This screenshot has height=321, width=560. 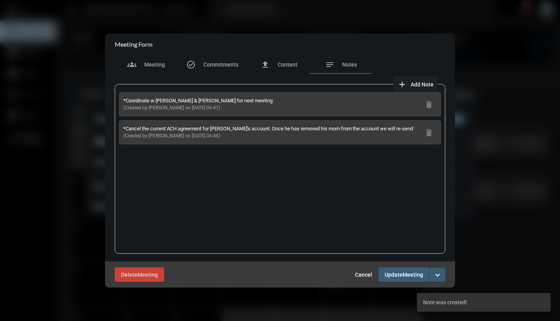 What do you see at coordinates (422, 84) in the screenshot?
I see `span: Add Note` at bounding box center [422, 84].